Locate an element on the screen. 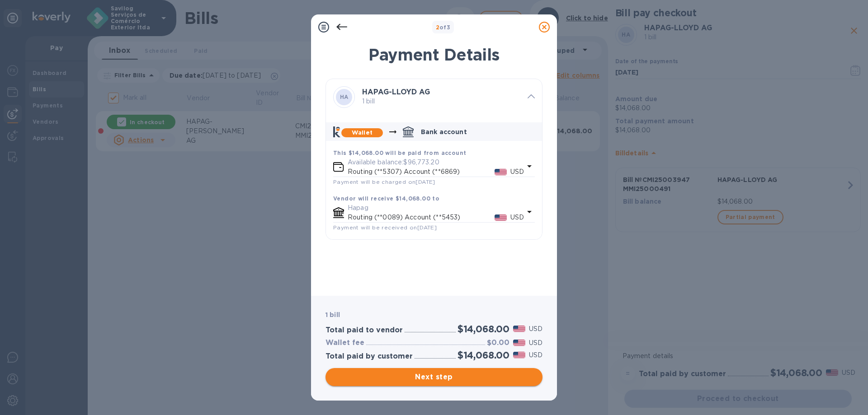  span: Next step is located at coordinates (434, 377).